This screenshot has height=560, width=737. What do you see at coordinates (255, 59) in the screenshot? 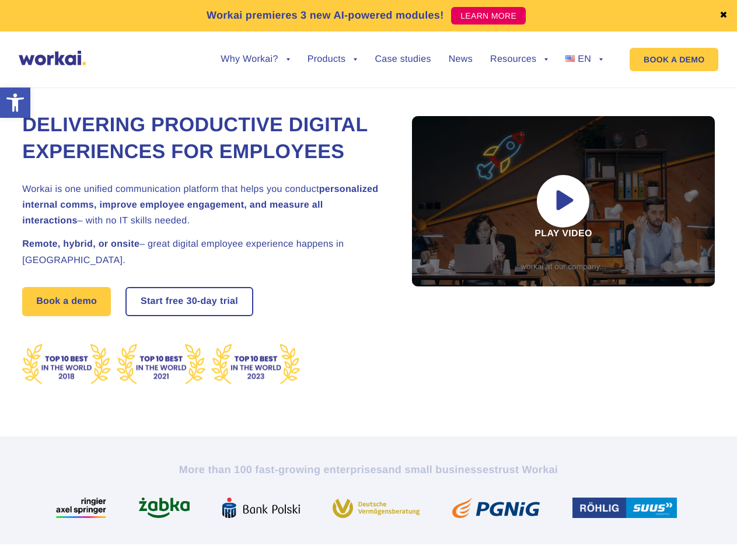
I see `a: Why Workai?` at bounding box center [255, 59].